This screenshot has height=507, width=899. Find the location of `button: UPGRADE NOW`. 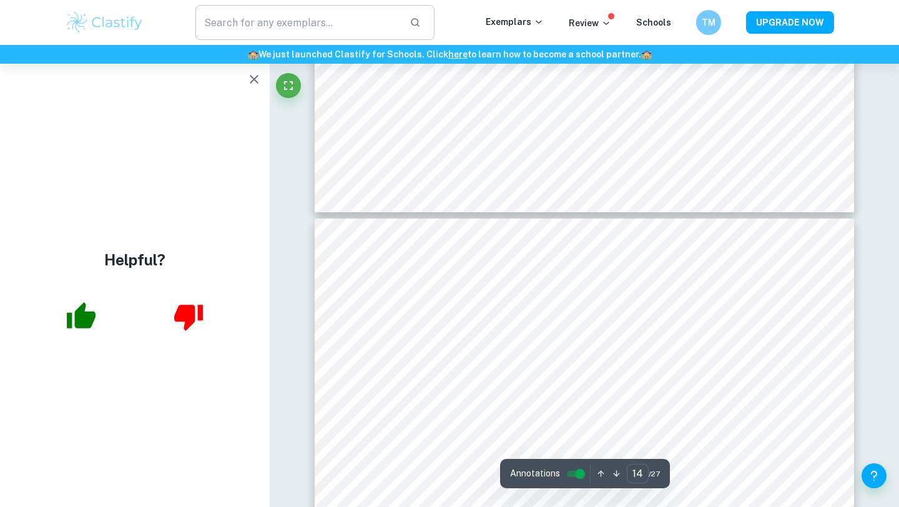

button: UPGRADE NOW is located at coordinates (790, 22).